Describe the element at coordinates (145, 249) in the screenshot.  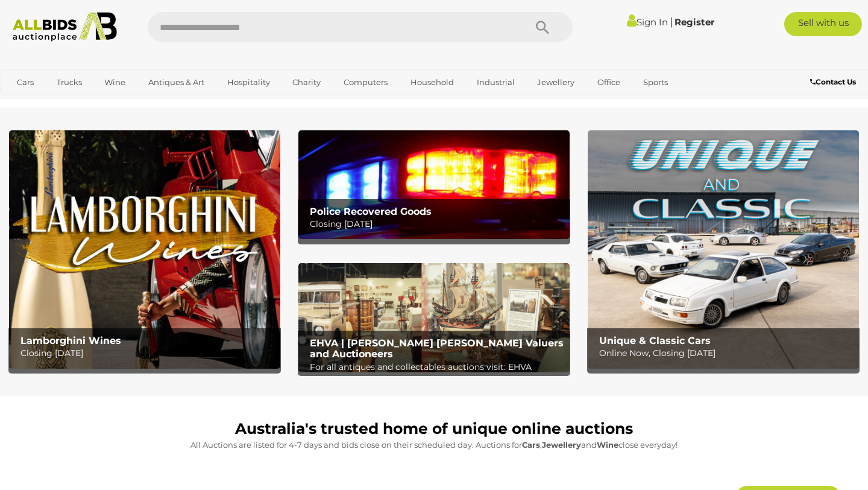
I see `img: Lamborghini Wines` at that location.